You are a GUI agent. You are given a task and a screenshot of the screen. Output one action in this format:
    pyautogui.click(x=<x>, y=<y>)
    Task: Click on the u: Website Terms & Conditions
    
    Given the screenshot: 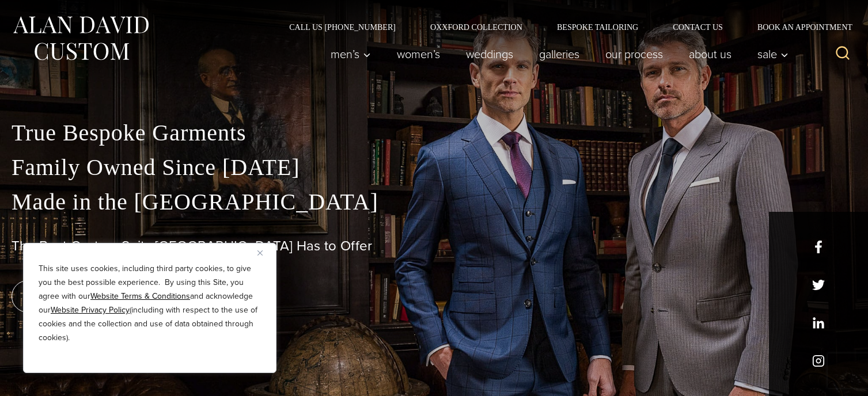 What is the action you would take?
    pyautogui.click(x=140, y=296)
    